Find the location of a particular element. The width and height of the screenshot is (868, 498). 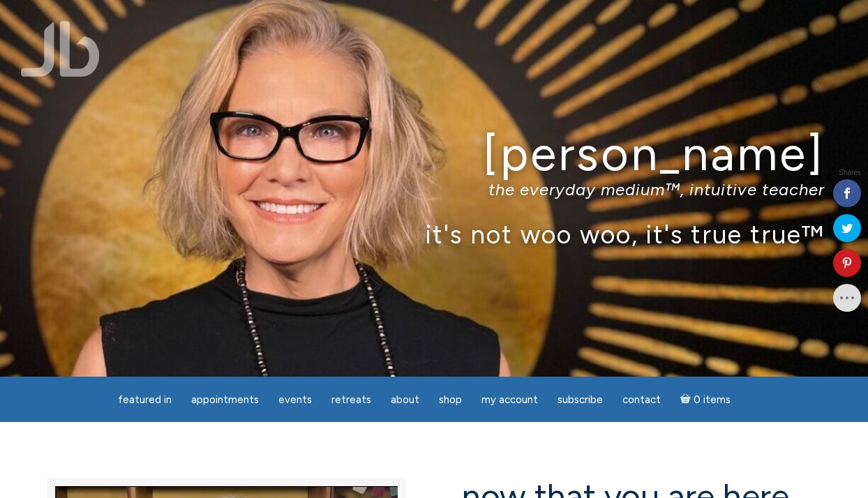

span: Subscribe is located at coordinates (580, 399).